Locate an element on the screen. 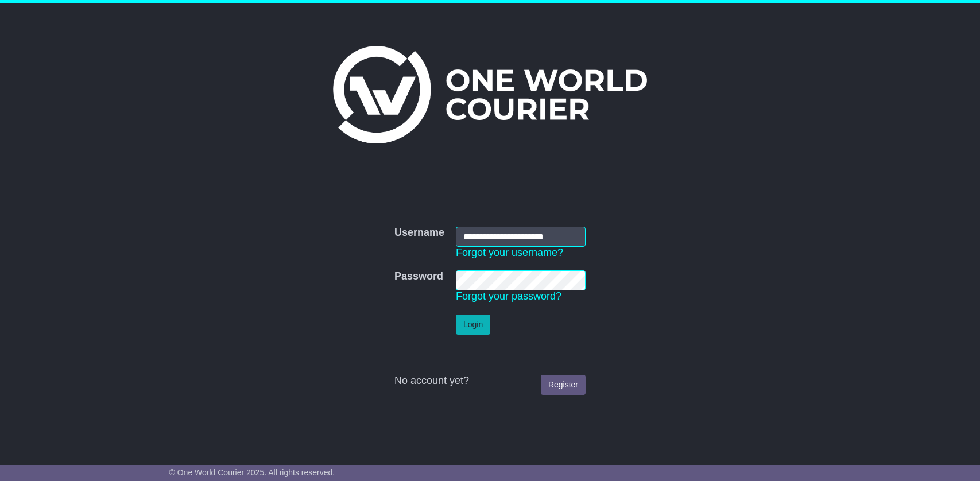 Image resolution: width=980 pixels, height=481 pixels. a: Forgot your username? is located at coordinates (510, 253).